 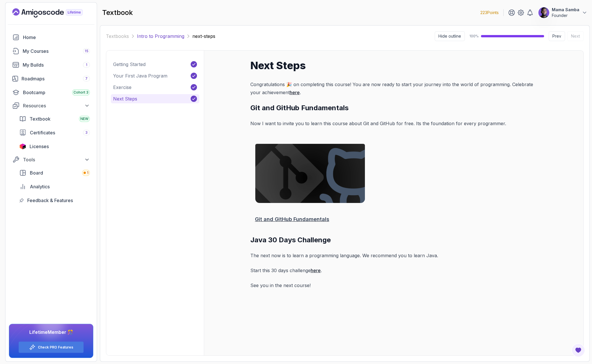 What do you see at coordinates (55, 119) in the screenshot?
I see `a: textbook` at bounding box center [55, 119].